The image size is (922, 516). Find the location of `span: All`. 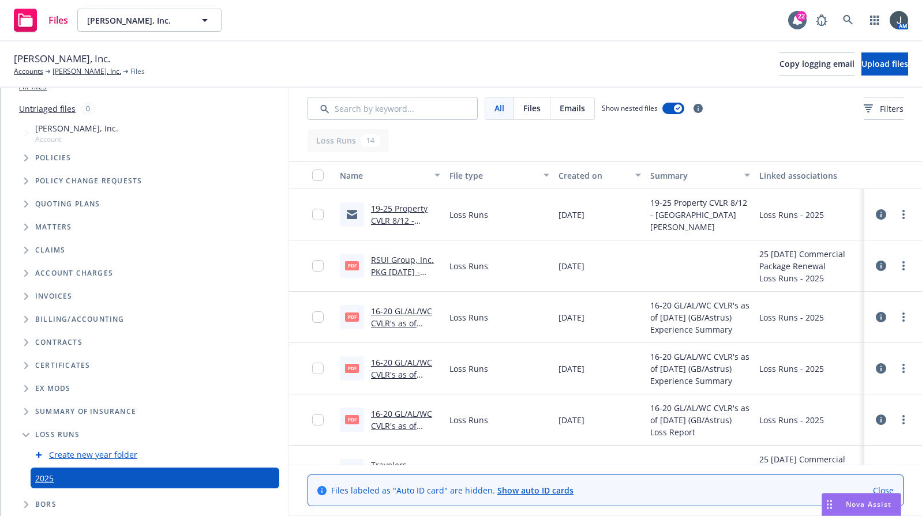

span: All is located at coordinates (499, 108).